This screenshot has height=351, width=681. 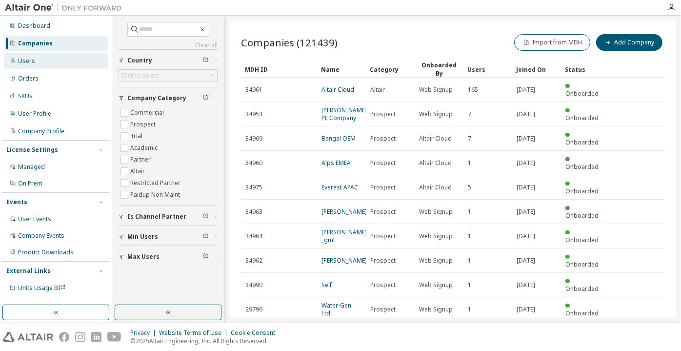 What do you see at coordinates (254, 212) in the screenshot?
I see `span: 34963` at bounding box center [254, 212].